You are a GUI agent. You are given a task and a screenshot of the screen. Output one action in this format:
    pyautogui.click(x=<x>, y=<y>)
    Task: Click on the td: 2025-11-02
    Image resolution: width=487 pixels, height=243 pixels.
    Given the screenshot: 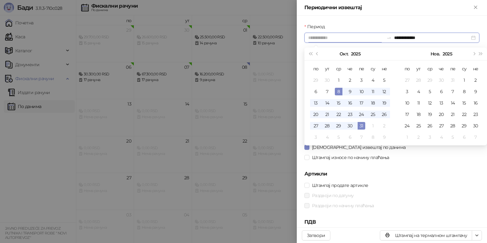 What is the action you would take?
    pyautogui.click(x=384, y=126)
    